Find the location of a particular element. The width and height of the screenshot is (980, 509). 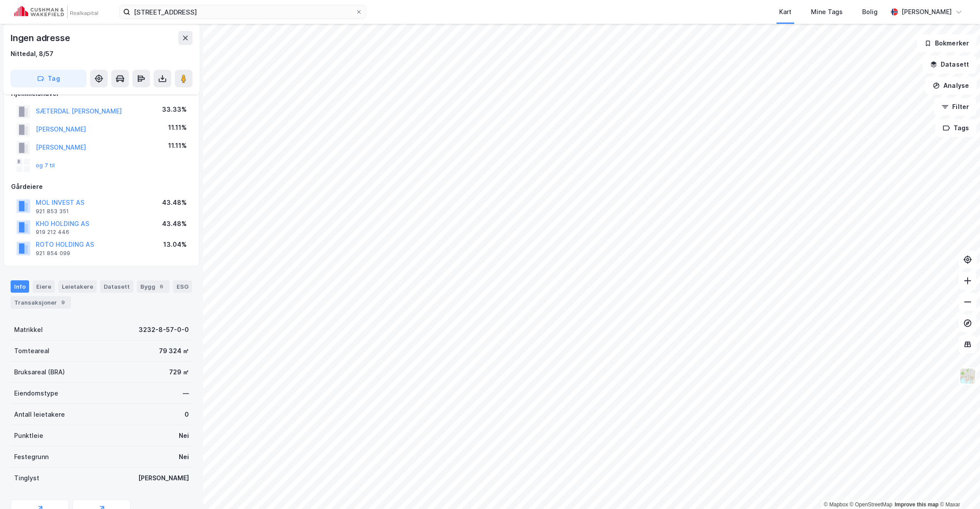

div: 33.33% is located at coordinates (174, 110).